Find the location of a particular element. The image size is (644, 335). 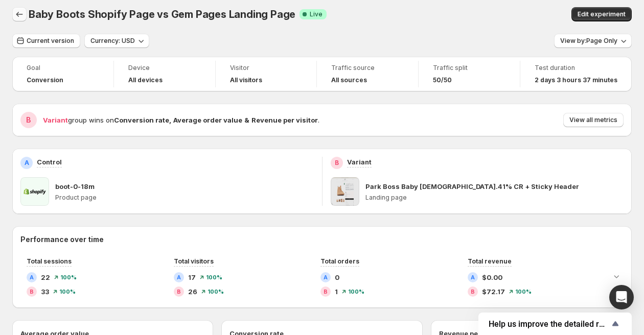

button: Edit experiment is located at coordinates (602, 14).